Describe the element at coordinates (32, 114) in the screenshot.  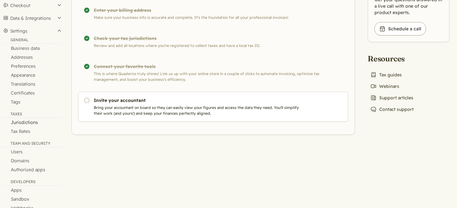
I see `div: Taxes` at that location.